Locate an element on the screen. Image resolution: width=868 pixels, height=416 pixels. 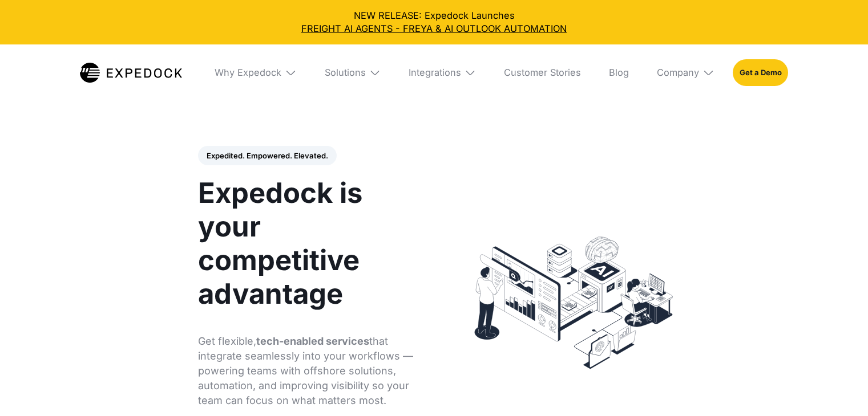
div: NEW RELEASE: Expedock Launches is located at coordinates (434, 22).